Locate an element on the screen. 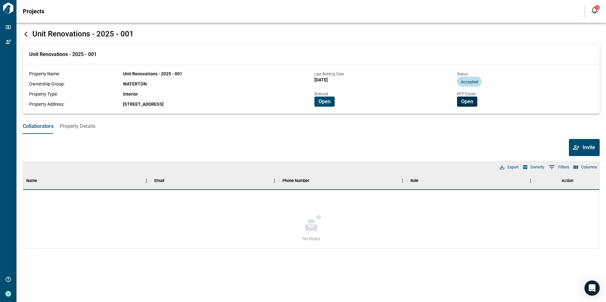 The width and height of the screenshot is (606, 302). span: Last Bidding Date is located at coordinates (329, 74).